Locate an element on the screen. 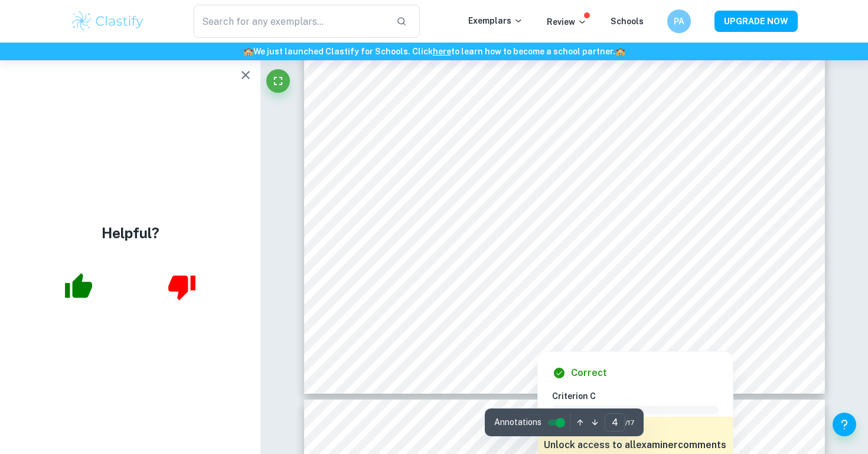 This screenshot has height=454, width=868. button: UPGRADE NOW is located at coordinates (756, 21).